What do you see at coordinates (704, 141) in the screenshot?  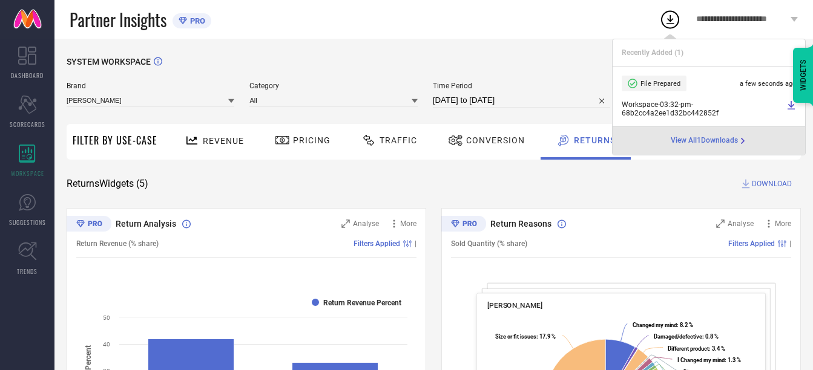 I see `span: View All 1 Downloads` at bounding box center [704, 141].